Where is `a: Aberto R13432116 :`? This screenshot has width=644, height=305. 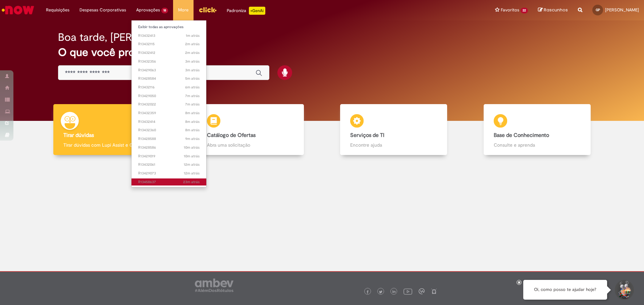
a: Aberto R13432116 : is located at coordinates (169, 88).